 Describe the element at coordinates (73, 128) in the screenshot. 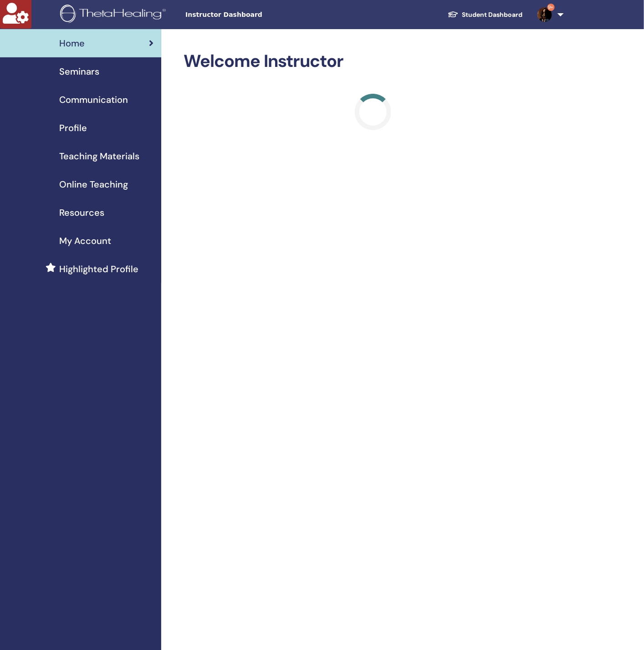

I see `span: Profile` at that location.